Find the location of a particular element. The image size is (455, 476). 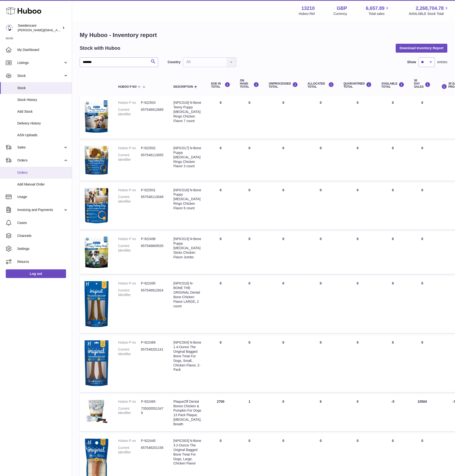

span: Stock History is located at coordinates (43, 100).